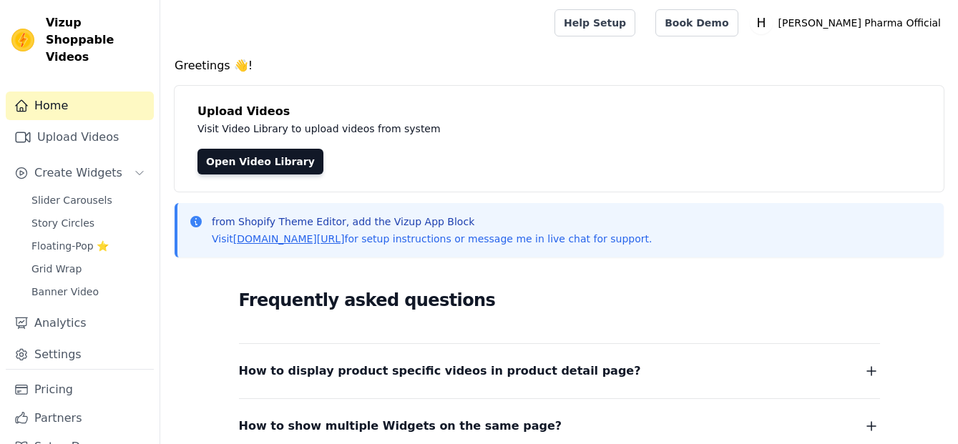  Describe the element at coordinates (78, 173) in the screenshot. I see `span: Create Widgets` at that location.